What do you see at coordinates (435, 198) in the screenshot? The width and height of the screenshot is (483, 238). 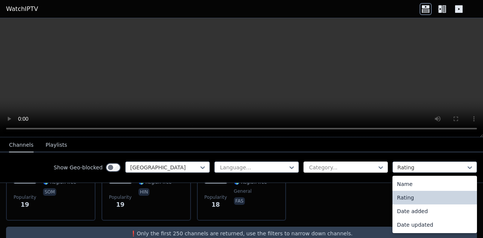 I see `div: Rating` at bounding box center [435, 198].